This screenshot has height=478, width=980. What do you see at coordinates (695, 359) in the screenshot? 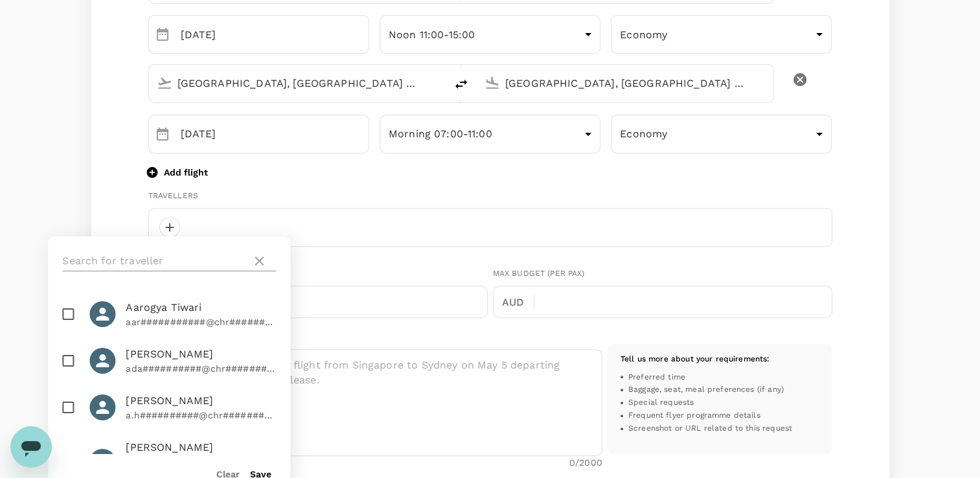
I see `span: Tell us more about your requirements :` at bounding box center [695, 359].